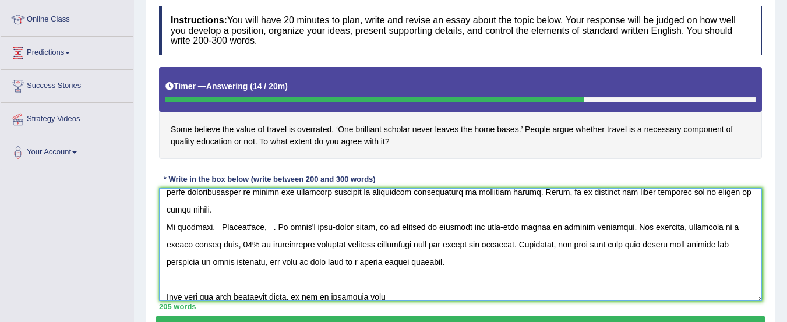  I want to click on a: Your Account, so click(67, 151).